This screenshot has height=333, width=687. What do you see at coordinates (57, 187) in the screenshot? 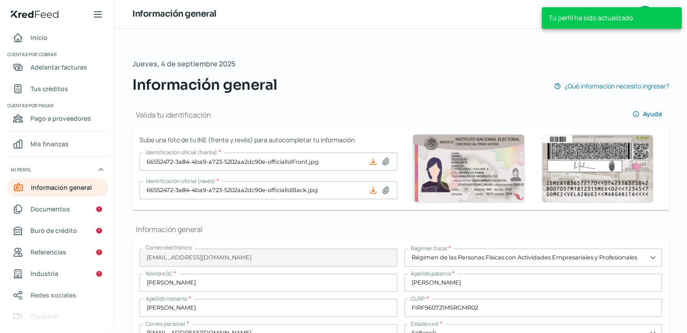
I see `a: Información general` at bounding box center [57, 187].